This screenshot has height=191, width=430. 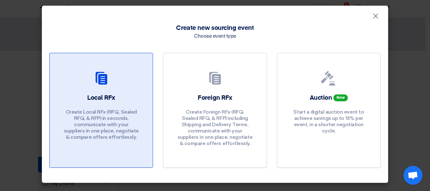 What do you see at coordinates (215, 128) in the screenshot?
I see `font: Create Foreign RFx (RFQ, Sealed RFQ, & RFP) including Shipping and Delivery Terms, communicate wi...` at bounding box center [215, 128].